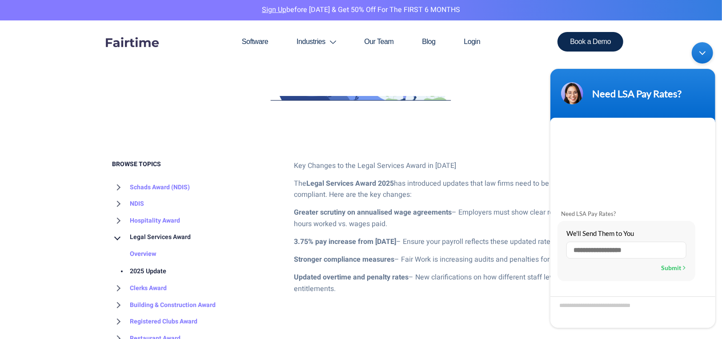  I want to click on p: – Ensure your payroll reflects these updated rates., so click(452, 242).